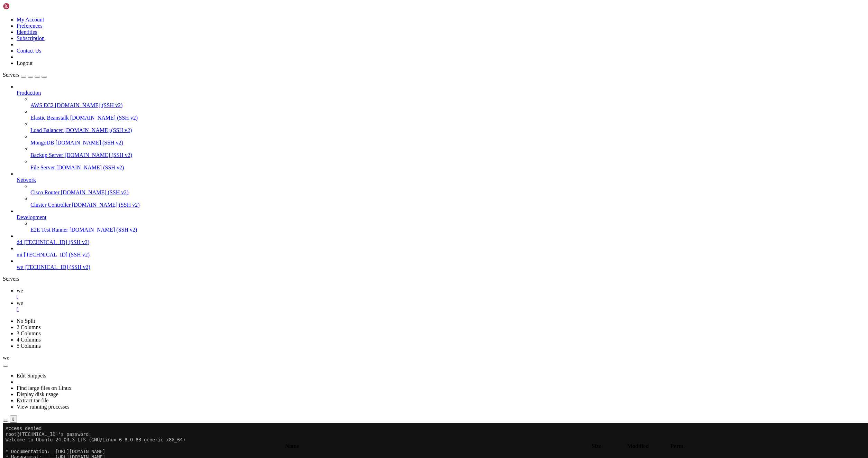  I want to click on span: Servers, so click(11, 75).